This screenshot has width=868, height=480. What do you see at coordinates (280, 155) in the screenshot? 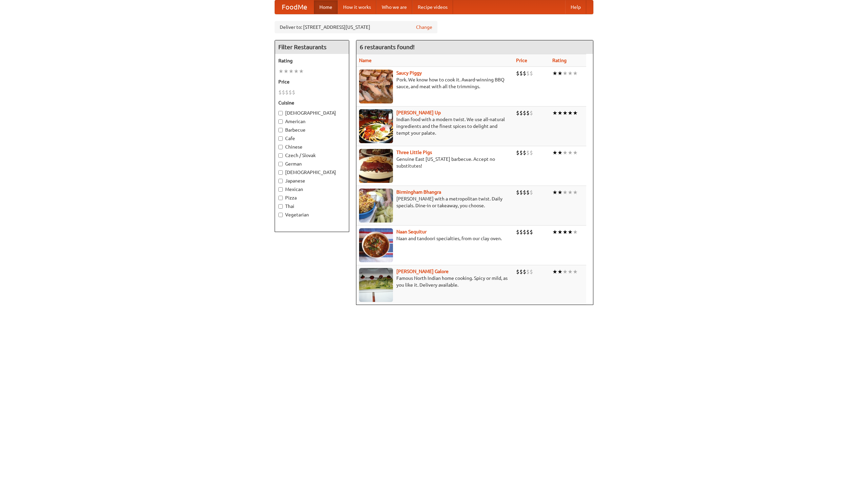
I see `input: Czech / Slovak` at bounding box center [280, 155].